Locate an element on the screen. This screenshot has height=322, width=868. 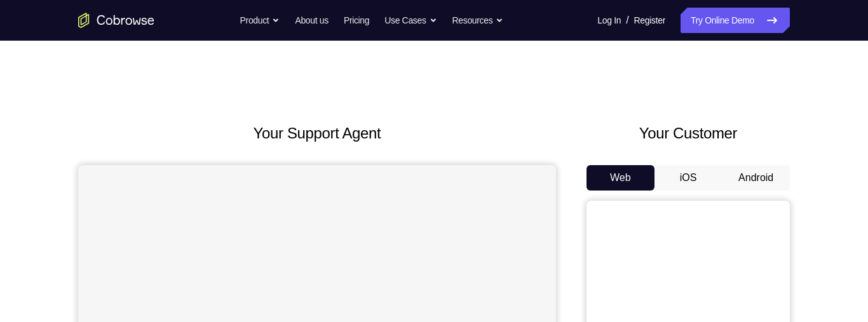
button: Android is located at coordinates (755, 178).